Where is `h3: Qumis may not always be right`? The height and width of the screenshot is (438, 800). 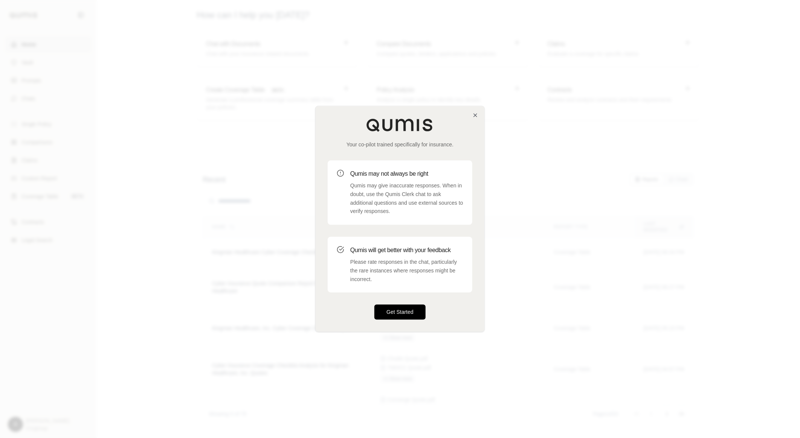
h3: Qumis may not always be right is located at coordinates (407, 174).